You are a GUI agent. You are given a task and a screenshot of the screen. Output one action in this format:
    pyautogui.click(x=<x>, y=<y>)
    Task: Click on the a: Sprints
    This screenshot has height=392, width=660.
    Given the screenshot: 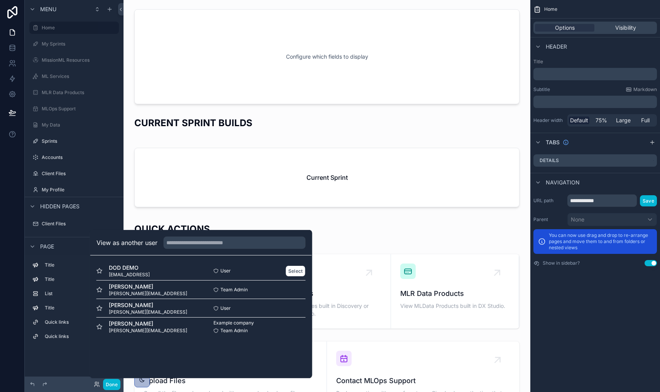 What is the action you would take?
    pyautogui.click(x=74, y=141)
    